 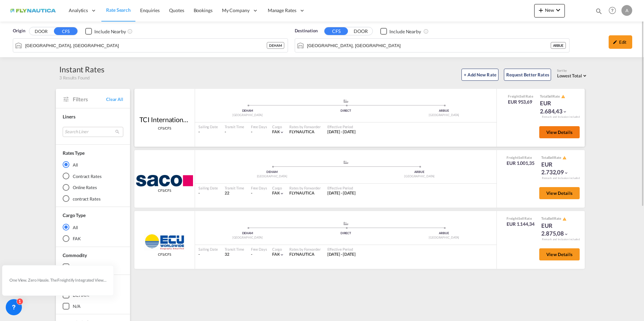 What do you see at coordinates (549, 11) in the screenshot?
I see `button: icon-plus 400-fgNewicon-chevron-down` at bounding box center [549, 11].